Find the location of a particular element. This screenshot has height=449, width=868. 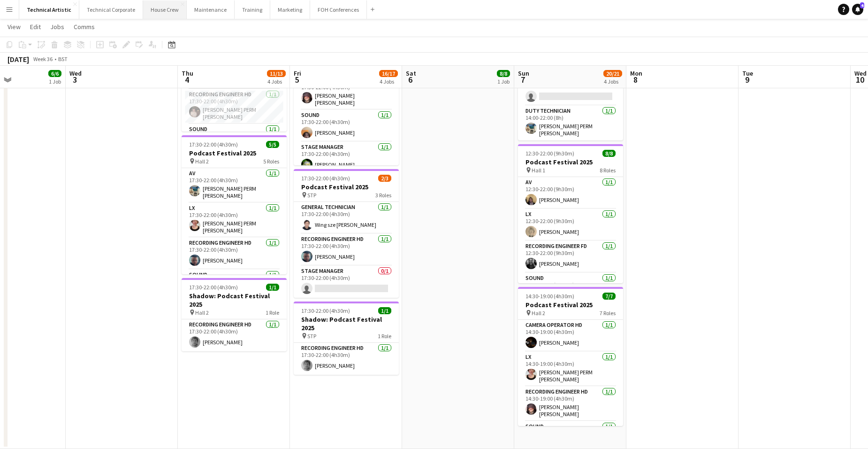

span: Sun is located at coordinates (523, 74).